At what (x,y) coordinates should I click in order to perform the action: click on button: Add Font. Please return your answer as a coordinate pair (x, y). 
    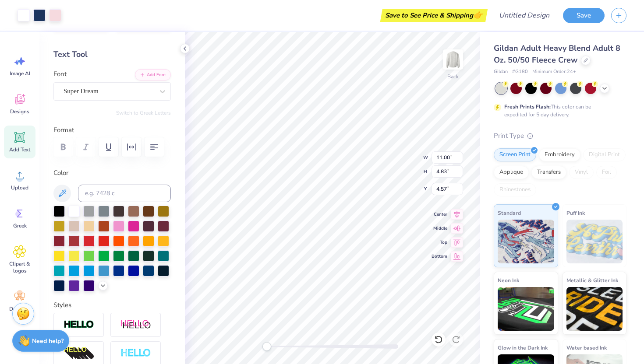
    Looking at the image, I should click on (153, 75).